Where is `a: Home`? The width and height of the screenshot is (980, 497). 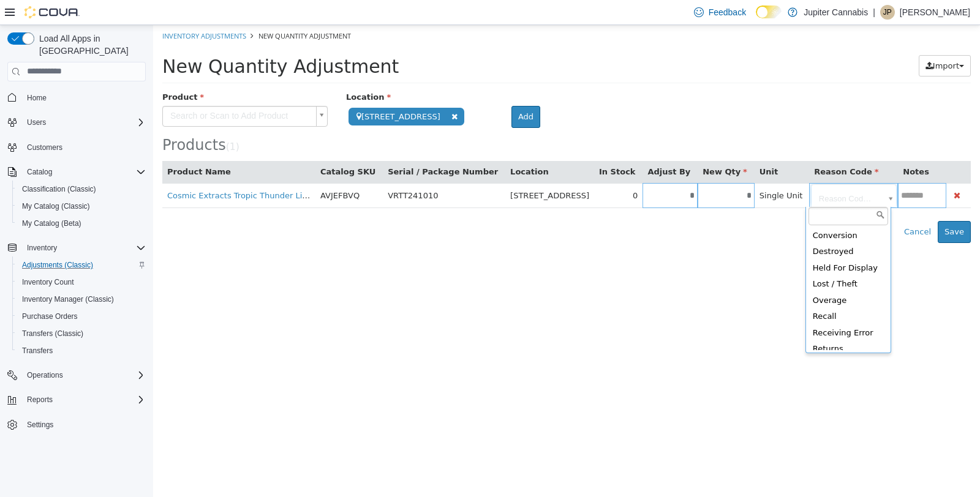 a: Home is located at coordinates (37, 98).